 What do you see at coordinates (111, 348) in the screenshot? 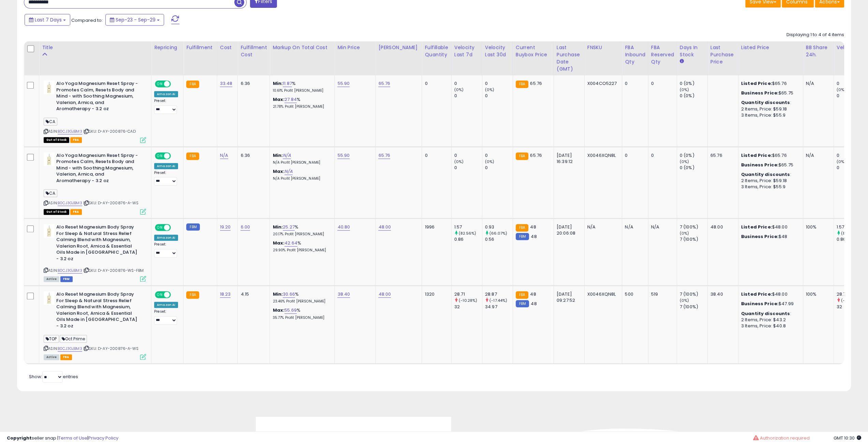
I see `span: | SKU: D-AY-200876-A-WS` at bounding box center [111, 348].